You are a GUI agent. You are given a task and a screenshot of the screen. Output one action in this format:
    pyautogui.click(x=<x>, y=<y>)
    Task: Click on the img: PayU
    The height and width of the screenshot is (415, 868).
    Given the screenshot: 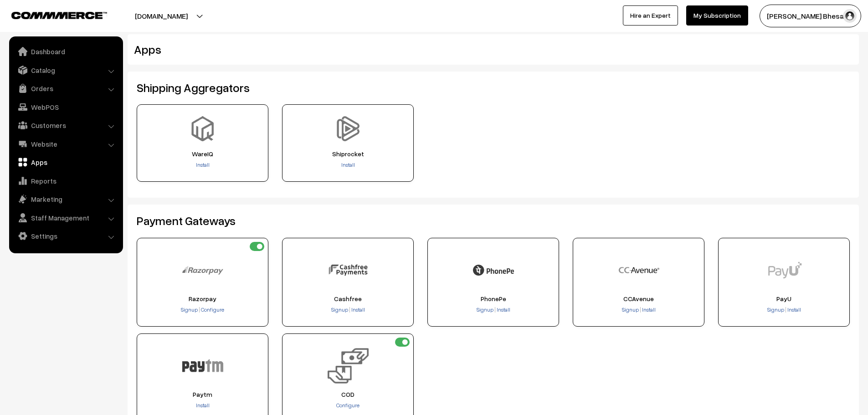 What is the action you would take?
    pyautogui.click(x=785, y=270)
    